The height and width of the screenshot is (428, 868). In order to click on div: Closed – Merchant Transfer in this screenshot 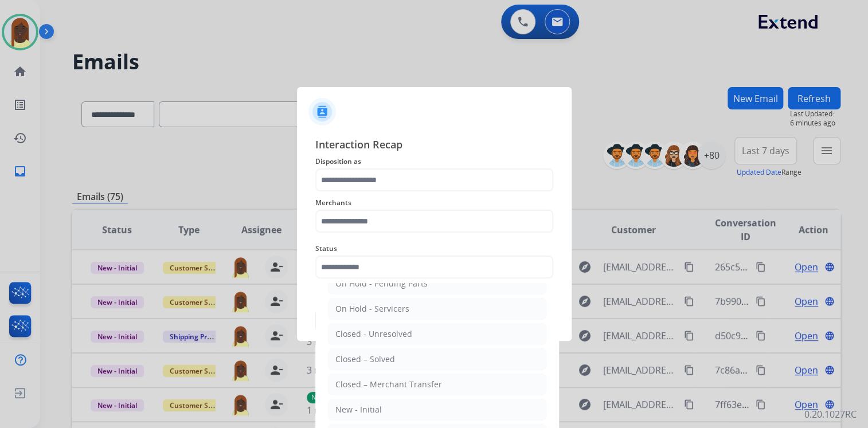, I will do `click(388, 384)`.